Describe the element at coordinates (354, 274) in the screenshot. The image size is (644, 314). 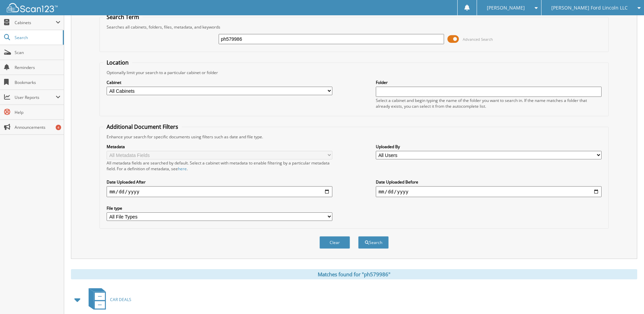
I see `div: Matches found for "ph579986"` at that location.